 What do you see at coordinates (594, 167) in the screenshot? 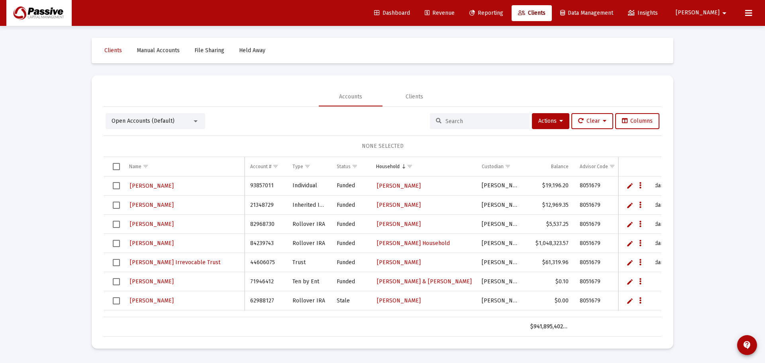
I see `div: Advisor Code` at bounding box center [594, 167].